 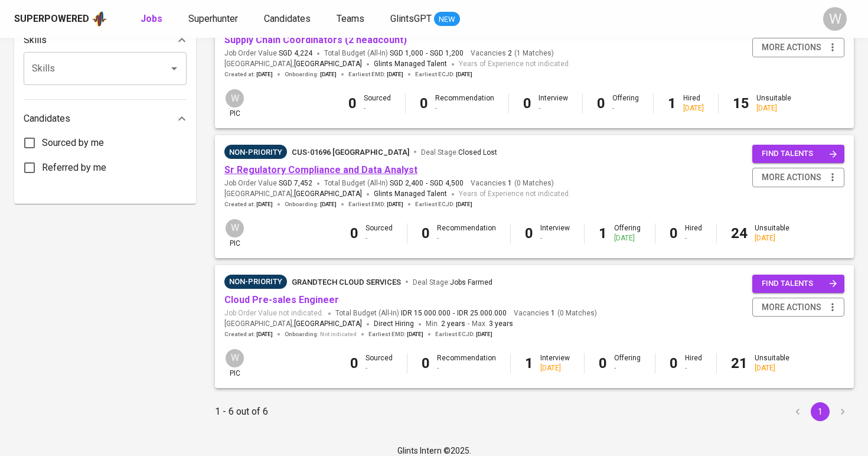 What do you see at coordinates (105, 119) in the screenshot?
I see `div: Candidates` at bounding box center [105, 119].